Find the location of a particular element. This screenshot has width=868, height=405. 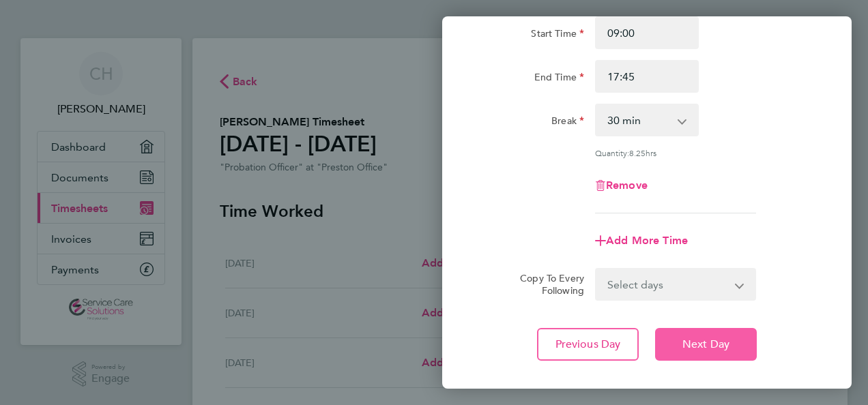

label: End Time is located at coordinates (559, 79).